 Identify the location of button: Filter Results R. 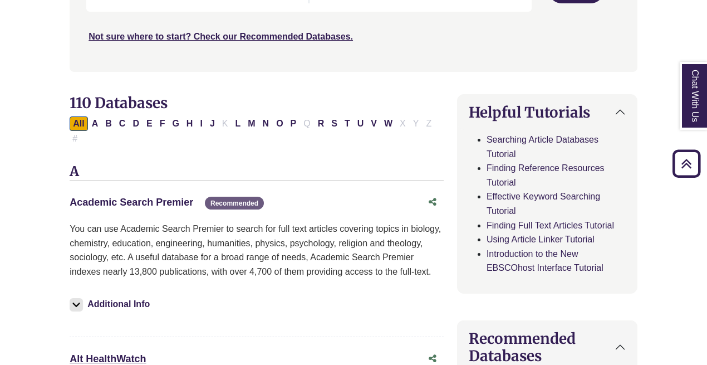
(321, 124).